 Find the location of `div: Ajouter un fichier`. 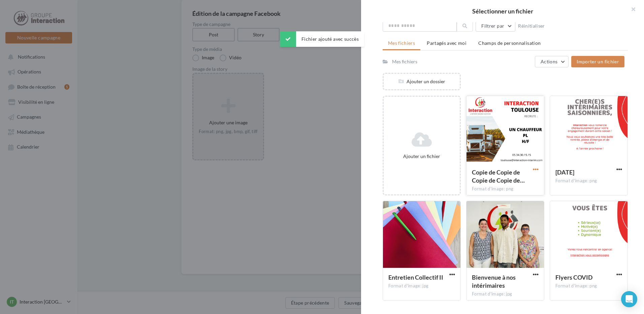

div: Ajouter un fichier is located at coordinates (422, 156).